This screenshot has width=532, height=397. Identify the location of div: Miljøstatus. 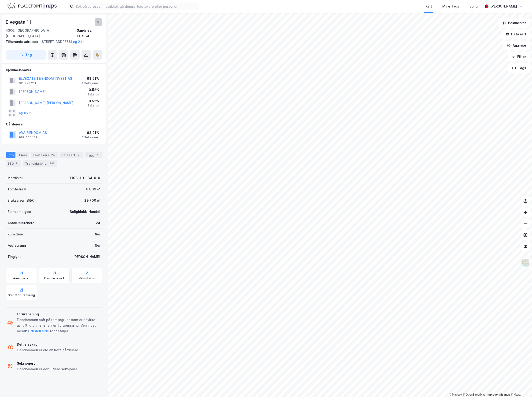
(87, 278).